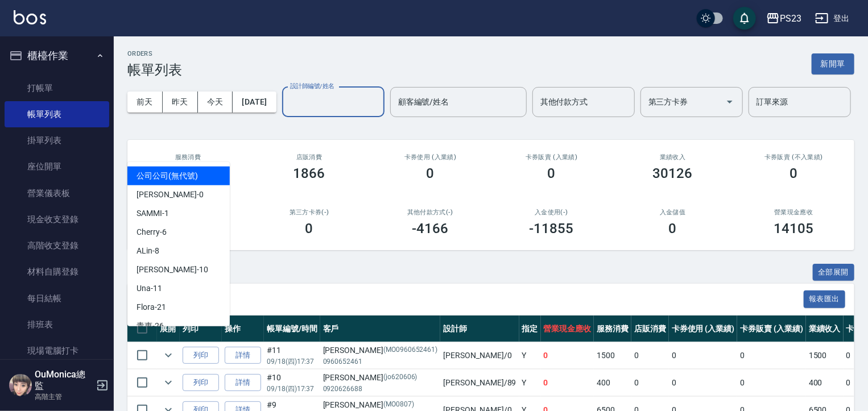 This screenshot has height=411, width=868. Describe the element at coordinates (57, 193) in the screenshot. I see `a: 營業儀表板` at that location.